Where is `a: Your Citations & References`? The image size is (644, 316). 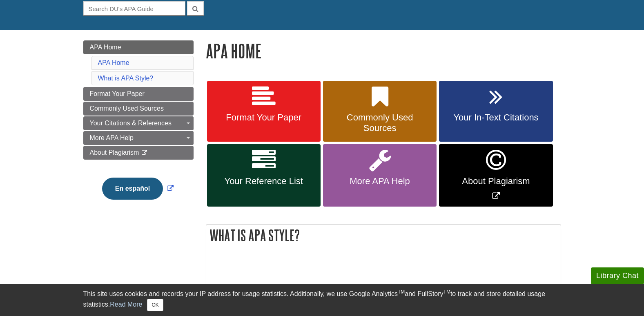 a: Your Citations & References is located at coordinates (138, 124).